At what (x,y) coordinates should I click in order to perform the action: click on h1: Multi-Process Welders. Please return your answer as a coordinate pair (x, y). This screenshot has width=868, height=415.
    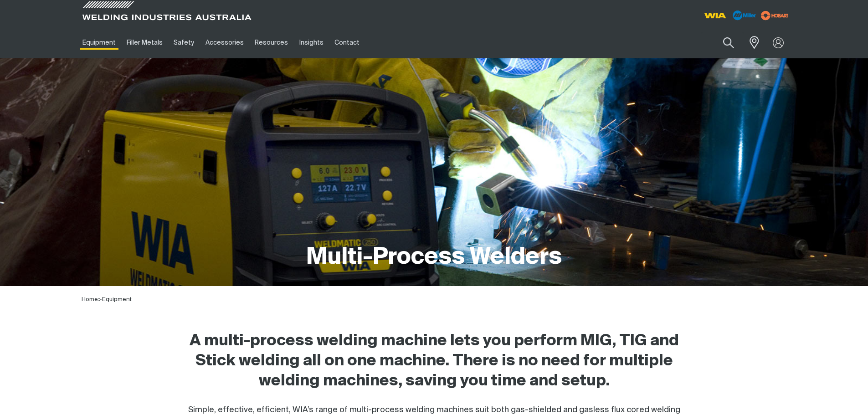
    Looking at the image, I should click on (434, 257).